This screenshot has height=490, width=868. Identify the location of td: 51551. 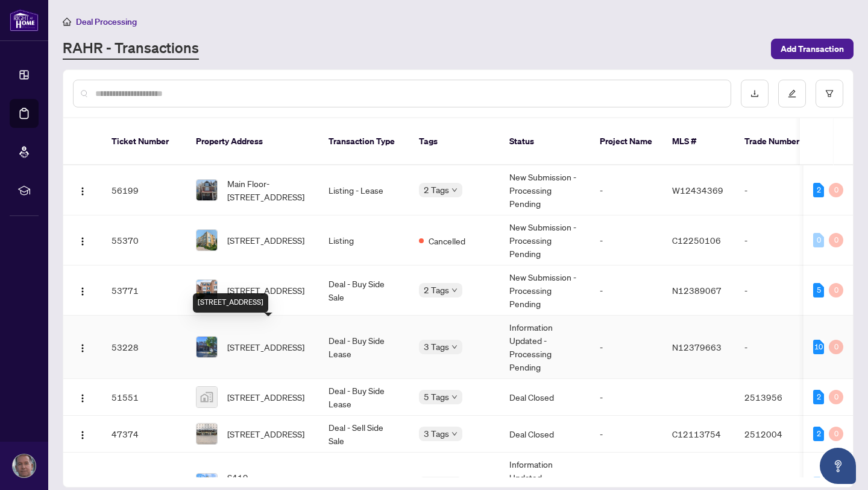
(144, 397).